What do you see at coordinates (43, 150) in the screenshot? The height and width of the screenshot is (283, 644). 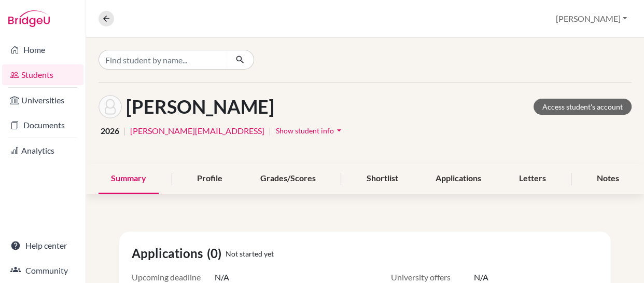 I see `a: Analytics` at bounding box center [43, 150].